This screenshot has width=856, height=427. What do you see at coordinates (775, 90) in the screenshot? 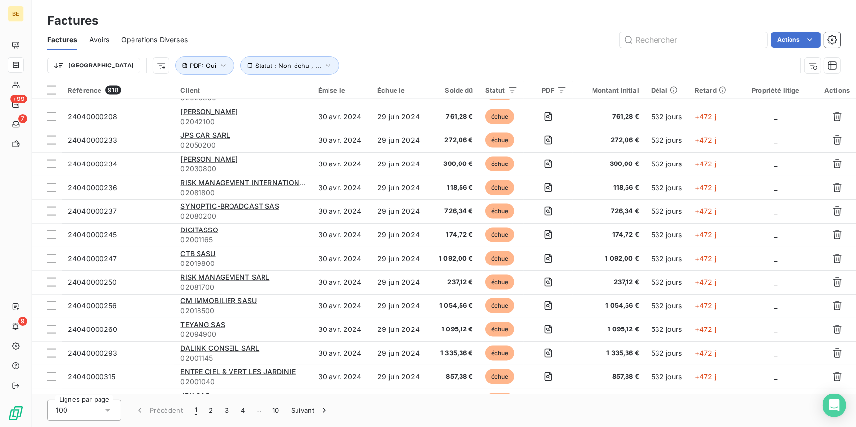
I see `div: Propriété litige` at bounding box center [775, 90].